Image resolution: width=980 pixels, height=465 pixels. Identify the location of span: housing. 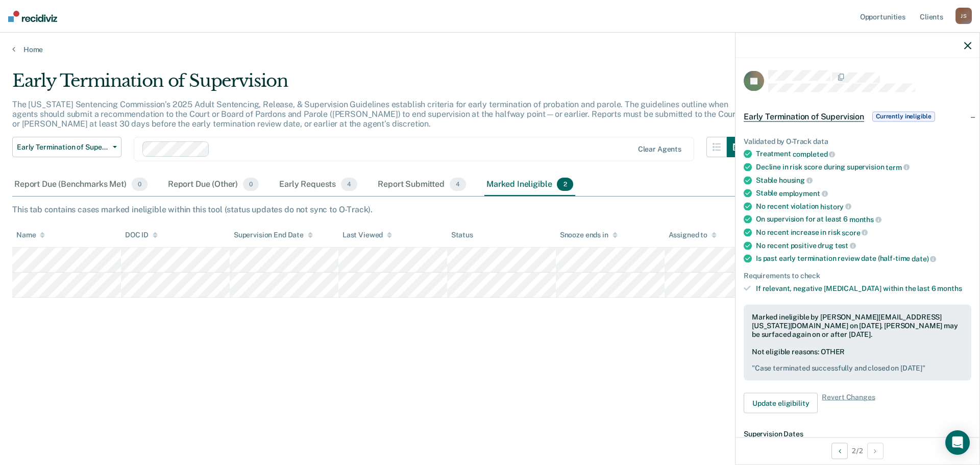
(795, 180).